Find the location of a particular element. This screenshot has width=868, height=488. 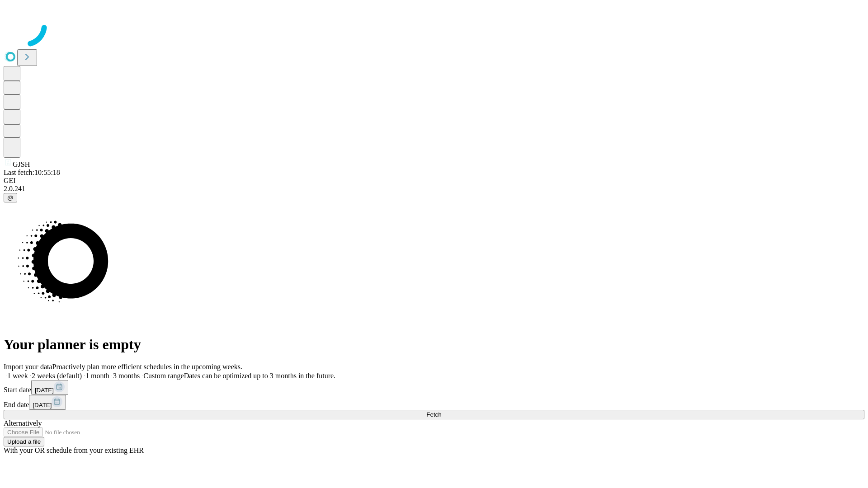

span: 1 week is located at coordinates (18, 376).